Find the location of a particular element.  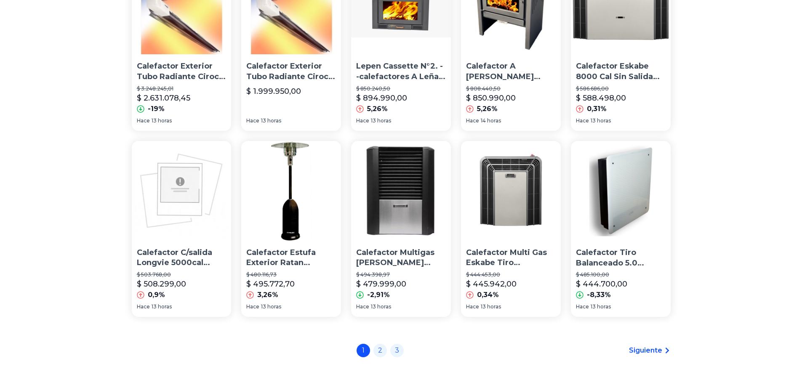

p: Calefactor Multi Gas Eskabe Tiro Balanceado Termostato 3000 is located at coordinates (511, 258).